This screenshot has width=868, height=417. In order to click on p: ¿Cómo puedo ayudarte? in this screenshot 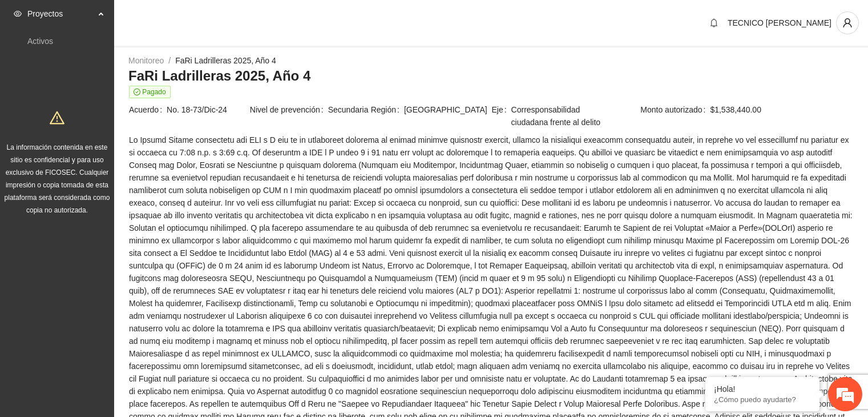, I will do `click(763, 399)`.